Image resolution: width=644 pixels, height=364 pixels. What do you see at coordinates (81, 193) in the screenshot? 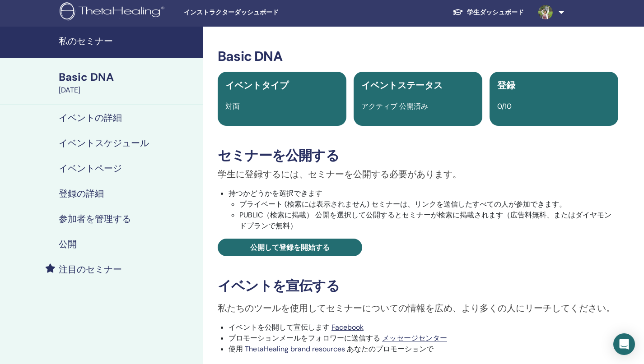
I see `h4: 登録の詳細` at bounding box center [81, 193].